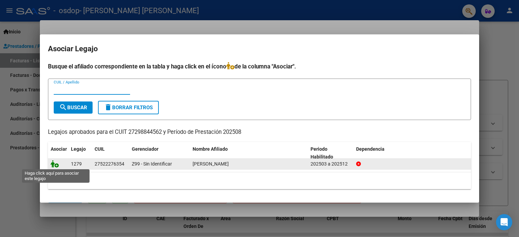 Image resolution: width=519 pixels, height=237 pixels. Describe the element at coordinates (59, 149) in the screenshot. I see `span: Asociar` at that location.